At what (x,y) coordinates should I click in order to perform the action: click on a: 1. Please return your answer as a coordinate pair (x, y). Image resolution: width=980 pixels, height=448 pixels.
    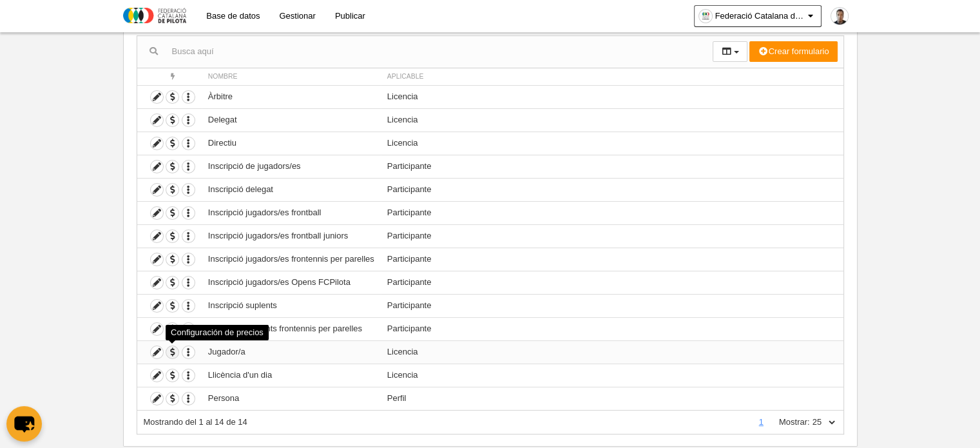
    Looking at the image, I should click on (761, 421).